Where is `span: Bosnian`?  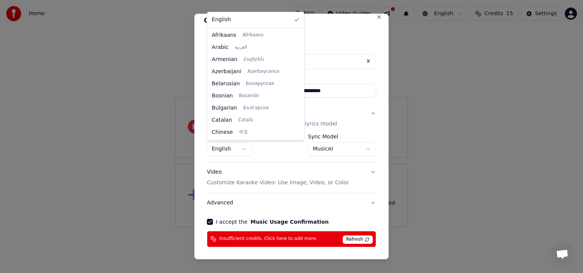
span: Bosnian is located at coordinates (222, 96).